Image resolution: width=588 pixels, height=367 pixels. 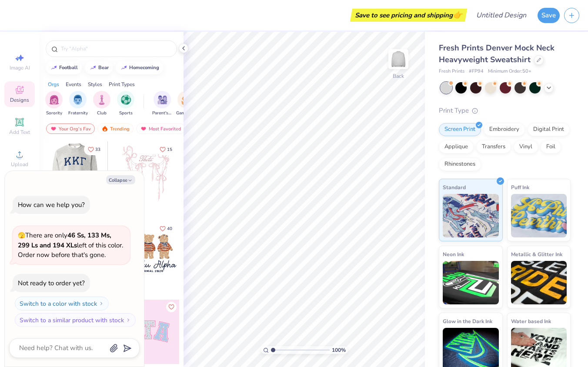 What do you see at coordinates (470, 216) in the screenshot?
I see `img: Standard` at bounding box center [470, 216].